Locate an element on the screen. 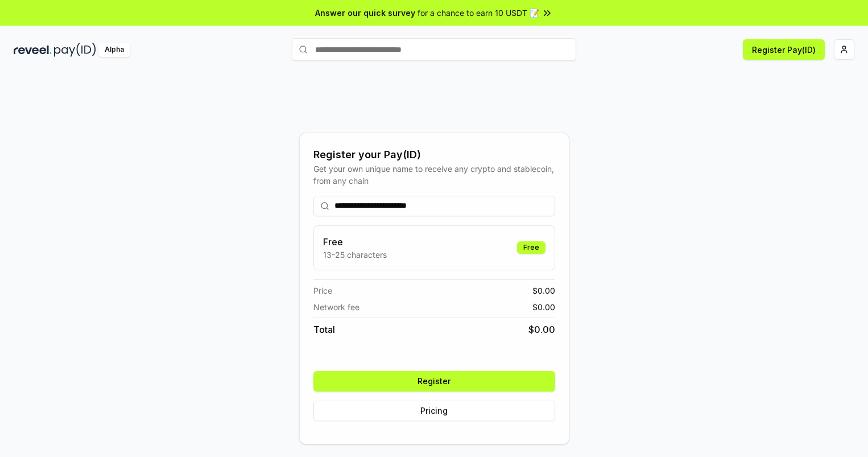 The image size is (868, 457). span: Network fee is located at coordinates (336, 307).